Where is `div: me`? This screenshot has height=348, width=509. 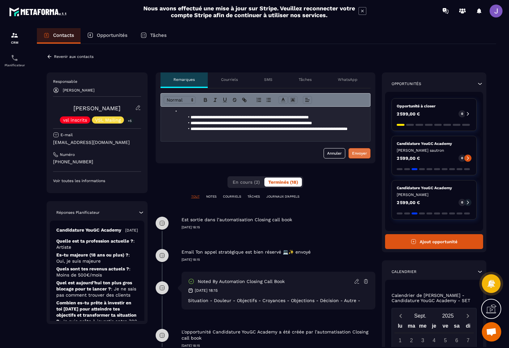 div: me is located at coordinates (423, 327).